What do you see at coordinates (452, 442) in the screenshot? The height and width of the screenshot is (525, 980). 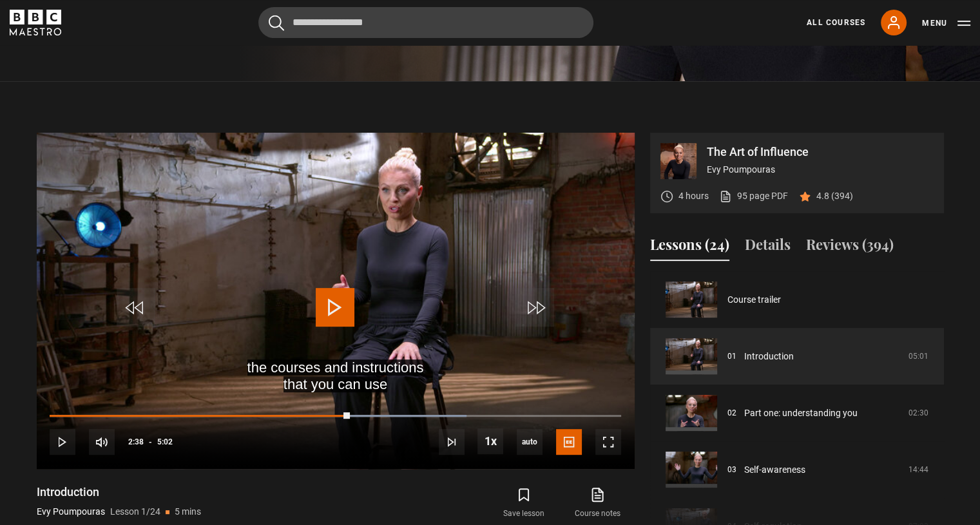 I see `button: Next Lesson` at bounding box center [452, 442].